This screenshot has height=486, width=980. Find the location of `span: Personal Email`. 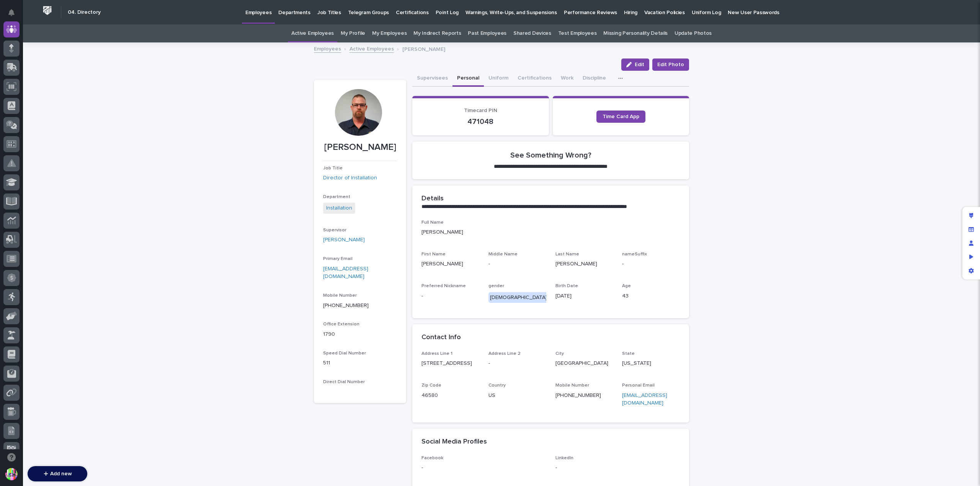

span: Personal Email is located at coordinates (638, 385).